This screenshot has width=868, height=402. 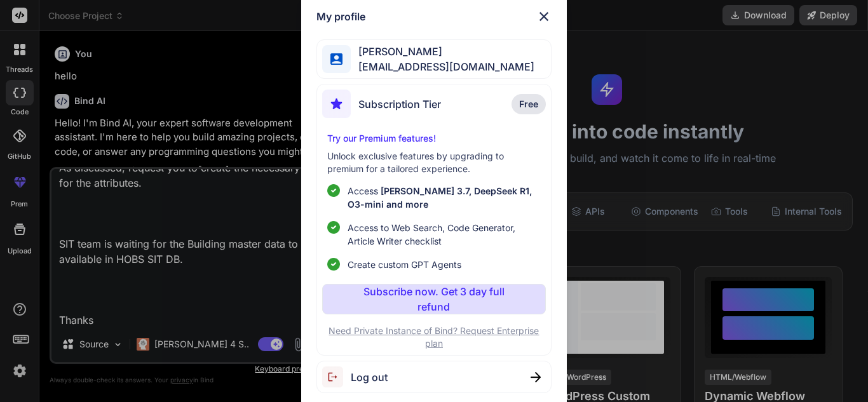 I want to click on span: Access to Web Search, Code Generator, Article Writer checklist, so click(x=444, y=234).